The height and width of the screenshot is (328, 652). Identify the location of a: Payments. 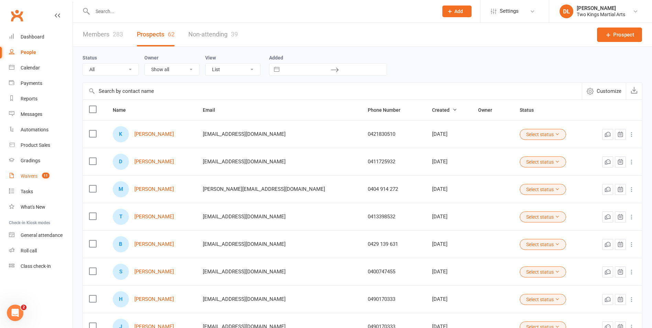
(41, 83).